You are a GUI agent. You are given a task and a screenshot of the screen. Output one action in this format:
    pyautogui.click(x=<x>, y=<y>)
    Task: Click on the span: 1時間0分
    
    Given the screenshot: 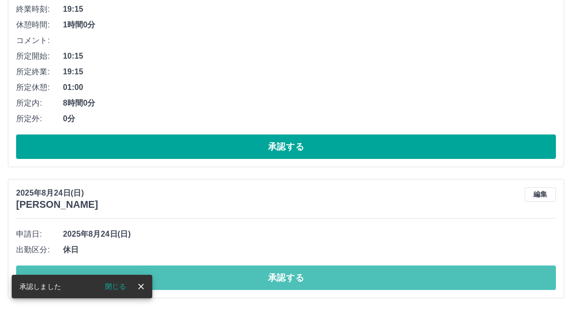 What is the action you would take?
    pyautogui.click(x=310, y=25)
    